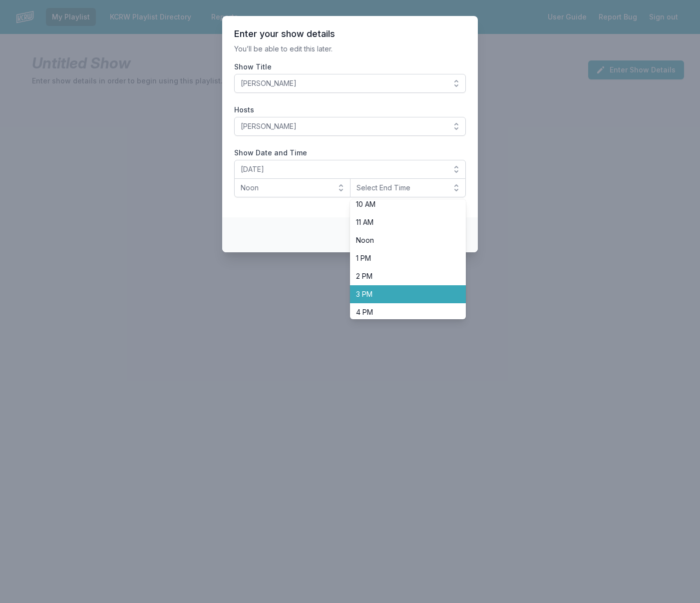  Describe the element at coordinates (402, 204) in the screenshot. I see `span: 10 AM` at that location.